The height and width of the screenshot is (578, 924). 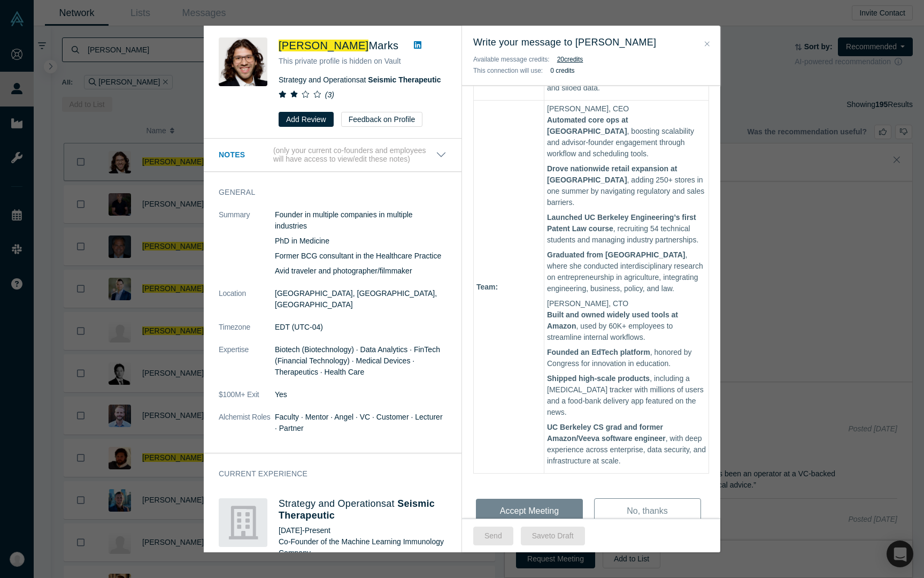 What do you see at coordinates (306, 120) in the screenshot?
I see `button: Add Review` at bounding box center [306, 120].